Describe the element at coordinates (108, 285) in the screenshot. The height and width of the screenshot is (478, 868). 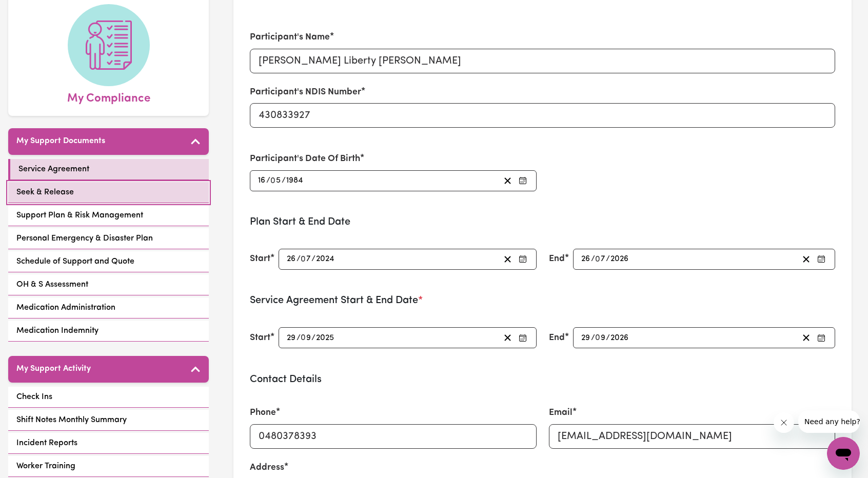
I see `a: OH & S Assessment` at that location.